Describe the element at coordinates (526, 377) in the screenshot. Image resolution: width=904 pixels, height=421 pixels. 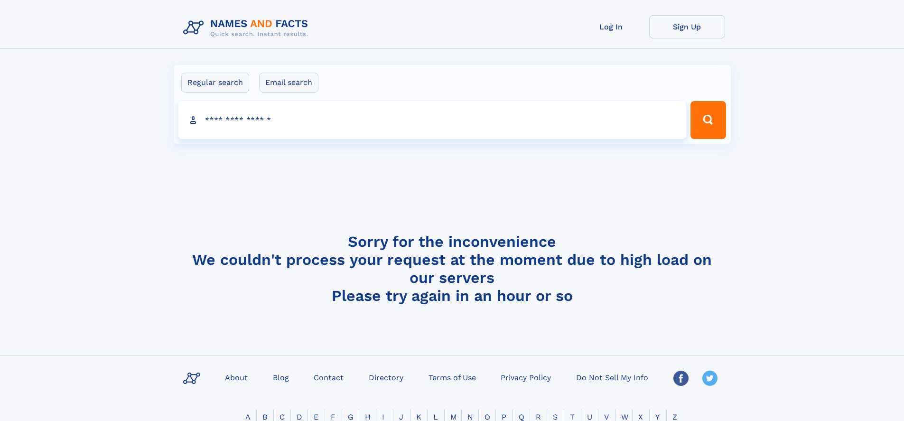
I see `a: Privacy Policy` at that location.